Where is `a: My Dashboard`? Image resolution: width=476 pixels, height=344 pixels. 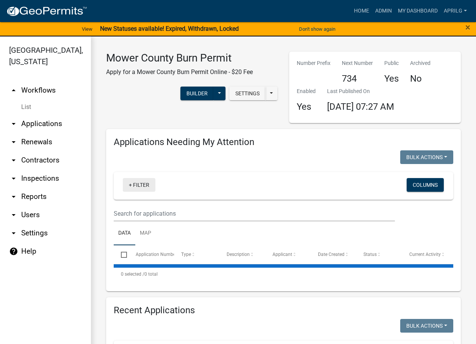
a: My Dashboard is located at coordinates (418, 11).